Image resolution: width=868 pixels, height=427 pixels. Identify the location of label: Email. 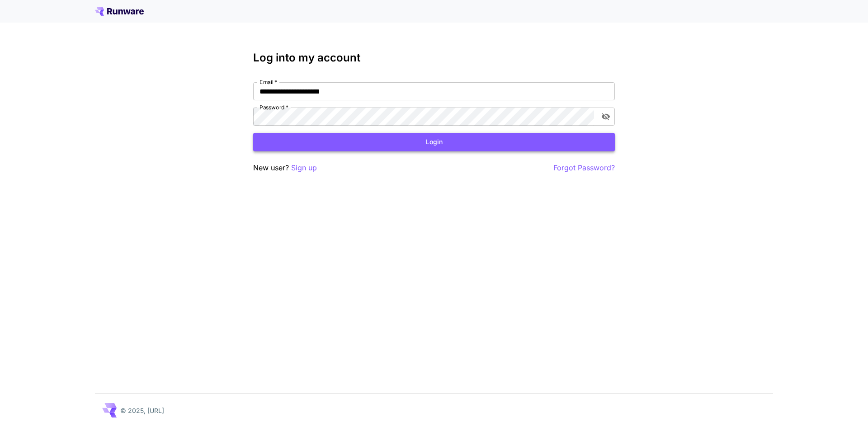
(268, 82).